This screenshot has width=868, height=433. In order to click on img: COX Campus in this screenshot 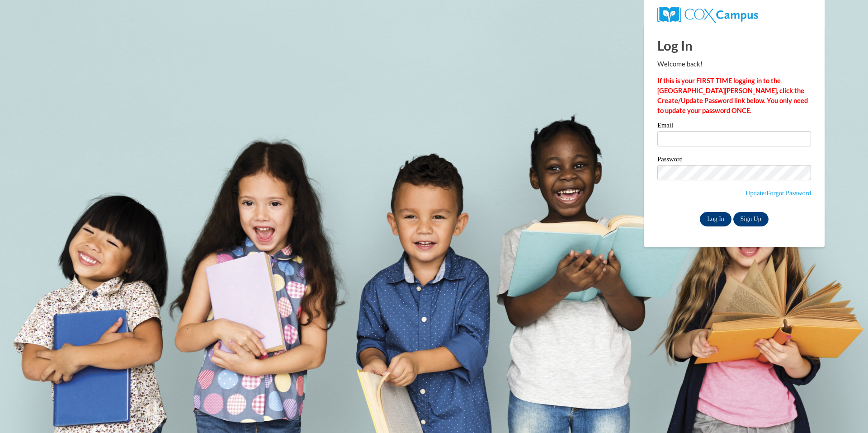, I will do `click(707, 15)`.